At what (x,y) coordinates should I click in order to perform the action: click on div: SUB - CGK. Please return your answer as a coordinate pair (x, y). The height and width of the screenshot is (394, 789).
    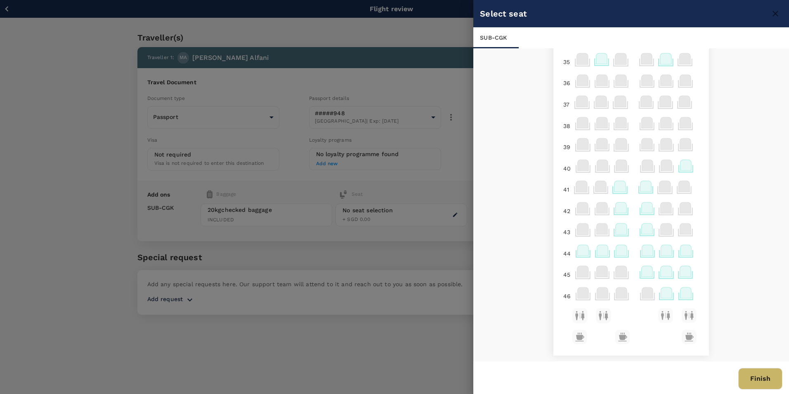
    Looking at the image, I should click on (496, 38).